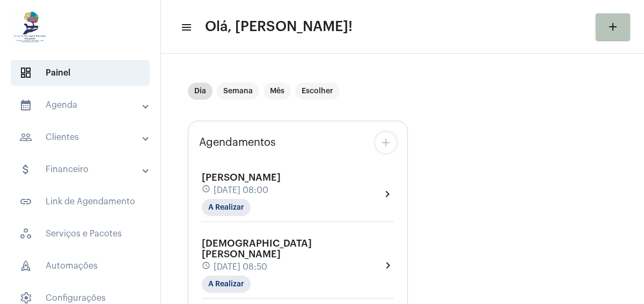  Describe the element at coordinates (80, 202) in the screenshot. I see `span: Link de Agendamento` at that location.